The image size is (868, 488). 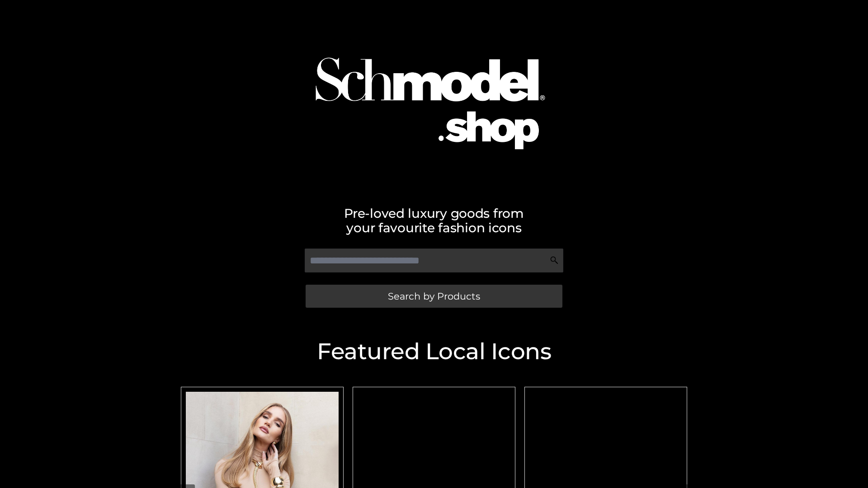 What do you see at coordinates (434, 296) in the screenshot?
I see `a: Search by Products` at bounding box center [434, 296].